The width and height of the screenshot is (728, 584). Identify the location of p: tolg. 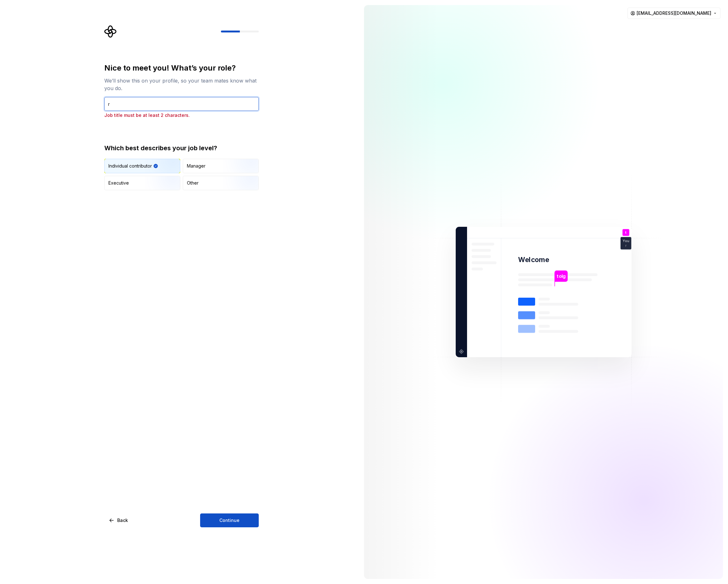
(560, 276).